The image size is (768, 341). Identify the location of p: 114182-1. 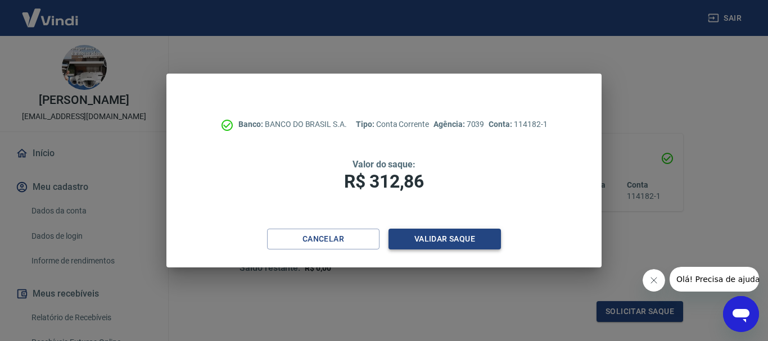
(518, 124).